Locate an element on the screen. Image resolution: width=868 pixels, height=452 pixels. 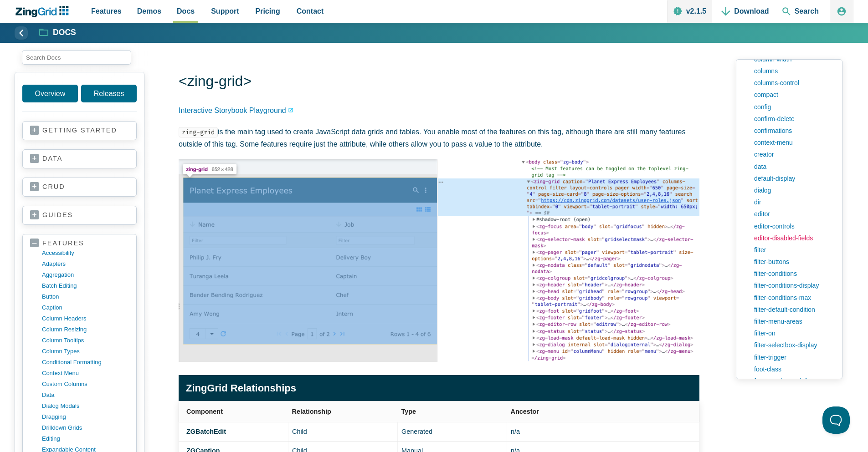
a: Releases is located at coordinates (108, 93).